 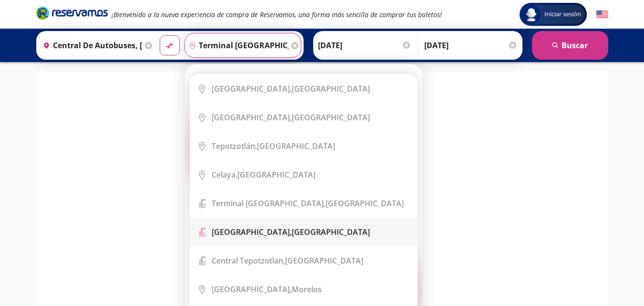 What do you see at coordinates (248, 260) in the screenshot?
I see `b: Central Tepotzotlan,` at bounding box center [248, 260].